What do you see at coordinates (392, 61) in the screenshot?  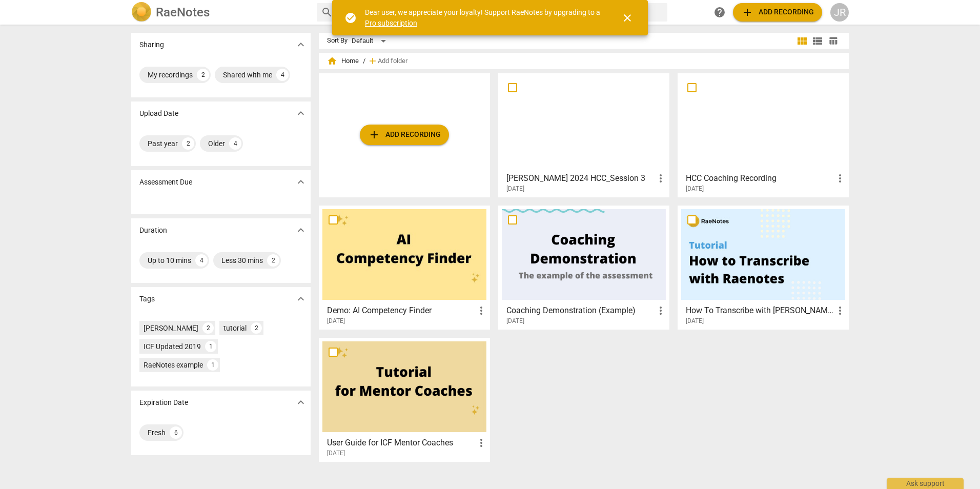 I see `span: Add folder` at bounding box center [392, 61].